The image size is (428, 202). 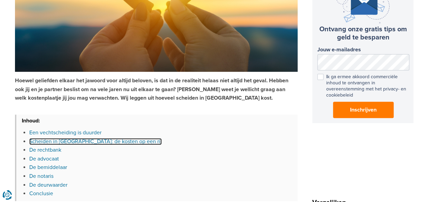 I want to click on a: De advocaat, so click(x=44, y=159).